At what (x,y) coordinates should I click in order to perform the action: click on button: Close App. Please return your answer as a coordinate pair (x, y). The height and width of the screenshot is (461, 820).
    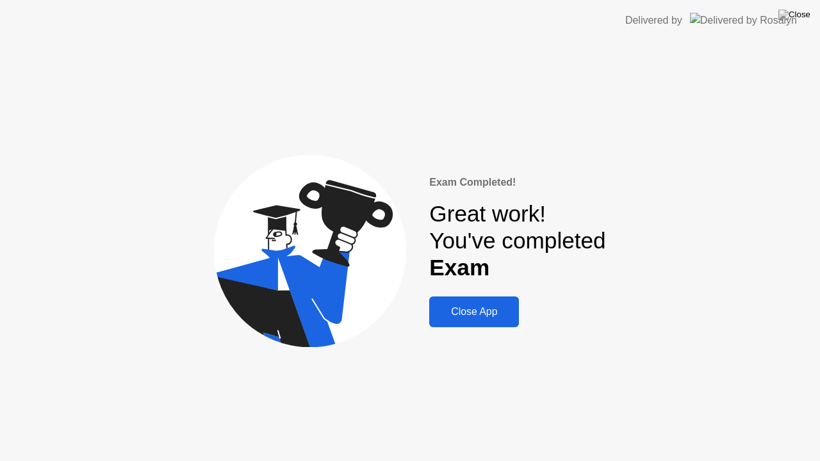
    Looking at the image, I should click on (474, 312).